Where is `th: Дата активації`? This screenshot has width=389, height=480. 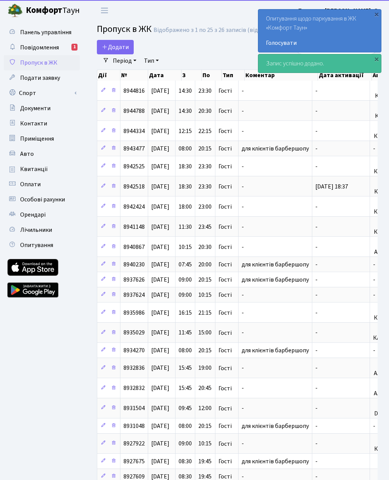
th: Дата активації is located at coordinates (345, 75).